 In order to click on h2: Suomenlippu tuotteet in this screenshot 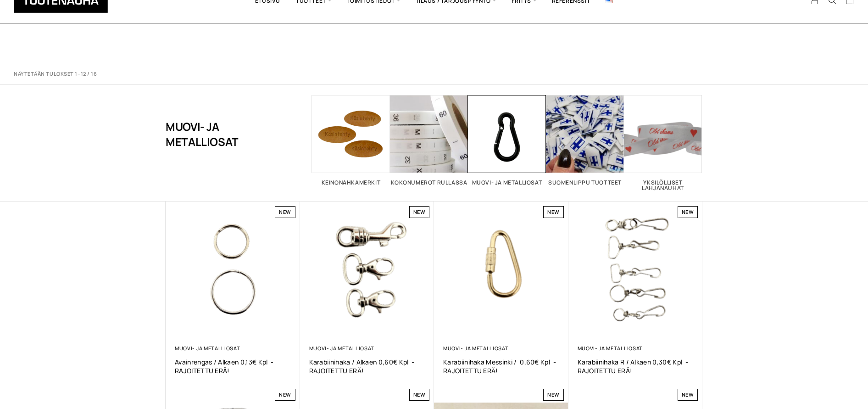, I will do `click(585, 183)`.